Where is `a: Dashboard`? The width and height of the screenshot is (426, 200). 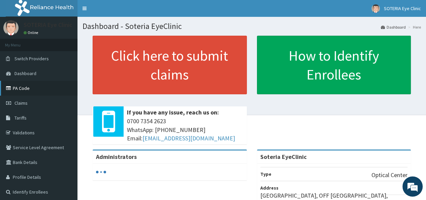
a: Dashboard is located at coordinates (393, 27).